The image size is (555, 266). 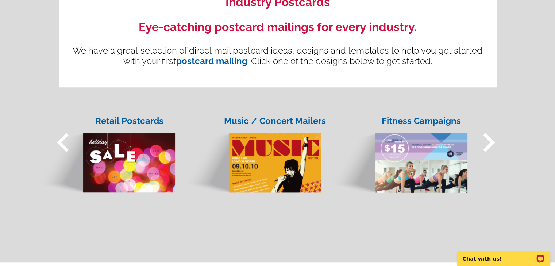 I want to click on div: Retail Postcards, so click(x=129, y=121).